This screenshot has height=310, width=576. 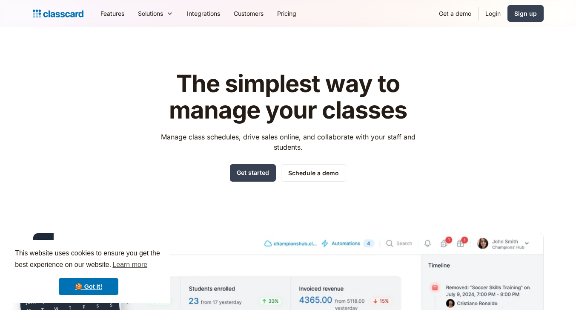 What do you see at coordinates (89, 286) in the screenshot?
I see `a: dismiss cookie message` at bounding box center [89, 286].